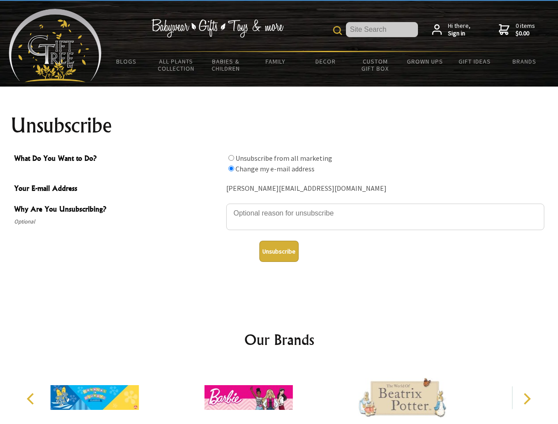  What do you see at coordinates (325, 61) in the screenshot?
I see `a: Decor` at bounding box center [325, 61].